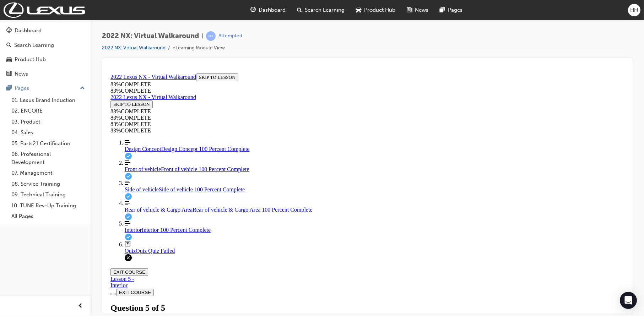 Image resolution: width=644 pixels, height=316 pixels. Describe the element at coordinates (267, 75) in the screenshot. I see `a: Design Concept 100 Percent Complete` at that location.